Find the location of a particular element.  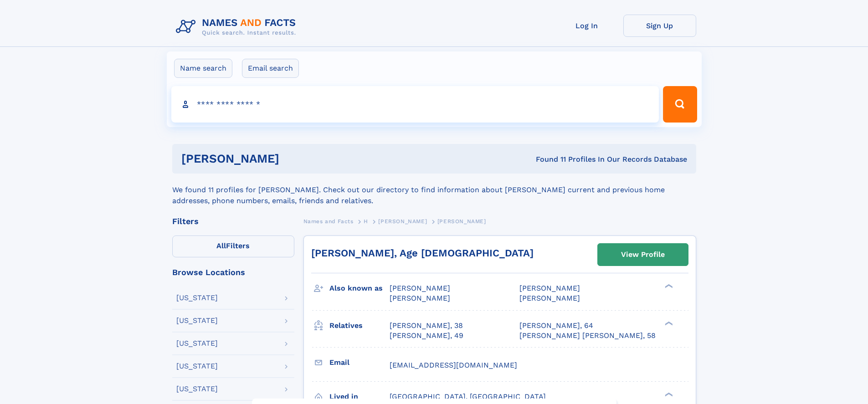

div: Filters is located at coordinates (233, 221).